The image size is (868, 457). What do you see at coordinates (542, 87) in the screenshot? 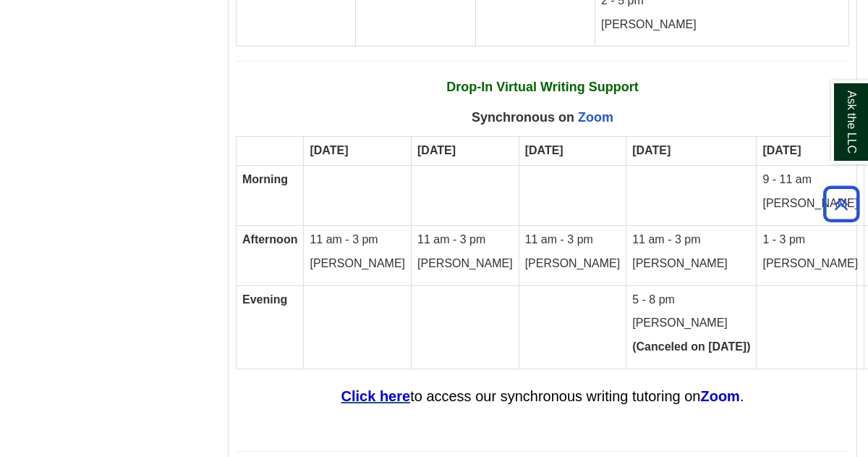
I see `strong: Drop-In Virtual Writing Support` at bounding box center [542, 87].